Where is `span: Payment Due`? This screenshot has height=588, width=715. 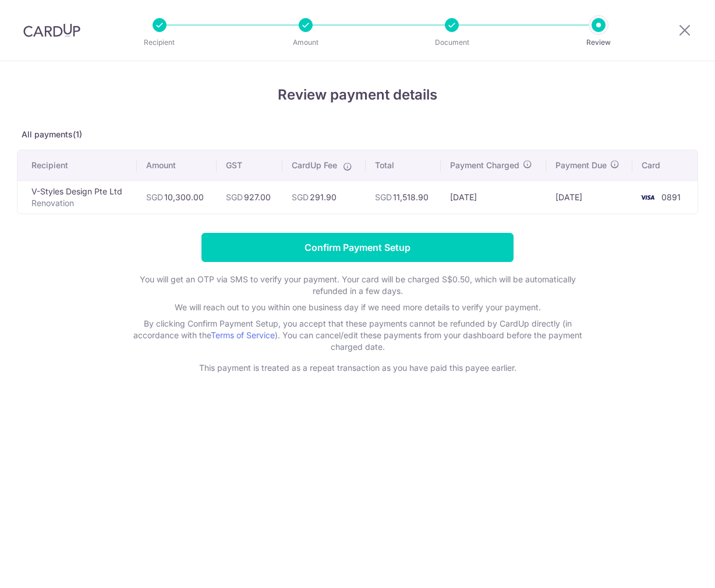
span: Payment Due is located at coordinates (581, 165).